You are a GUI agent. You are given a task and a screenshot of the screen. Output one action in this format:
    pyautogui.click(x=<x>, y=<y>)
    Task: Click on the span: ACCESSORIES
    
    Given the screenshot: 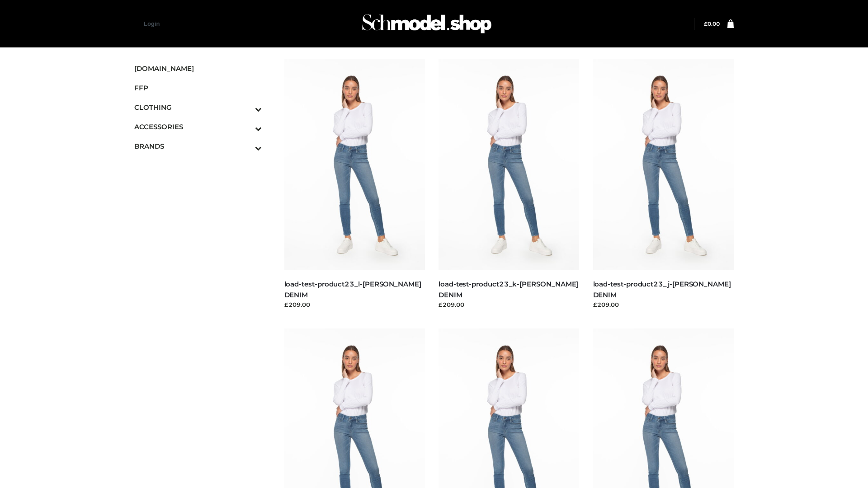 What is the action you would take?
    pyautogui.click(x=198, y=127)
    